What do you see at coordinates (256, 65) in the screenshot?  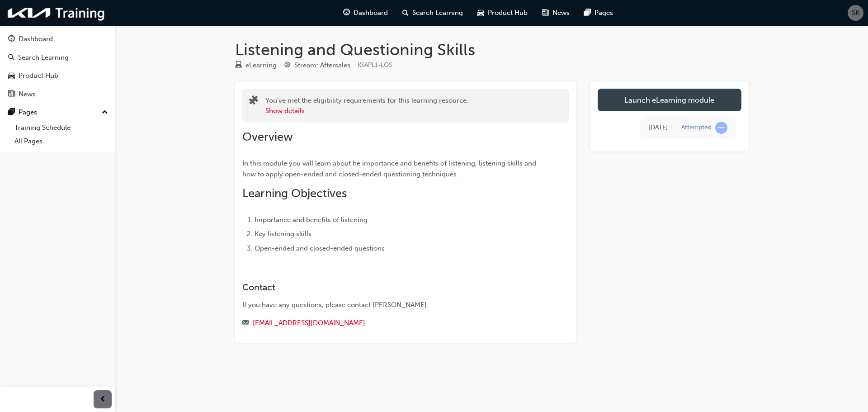 I see `div: Type` at bounding box center [256, 65].